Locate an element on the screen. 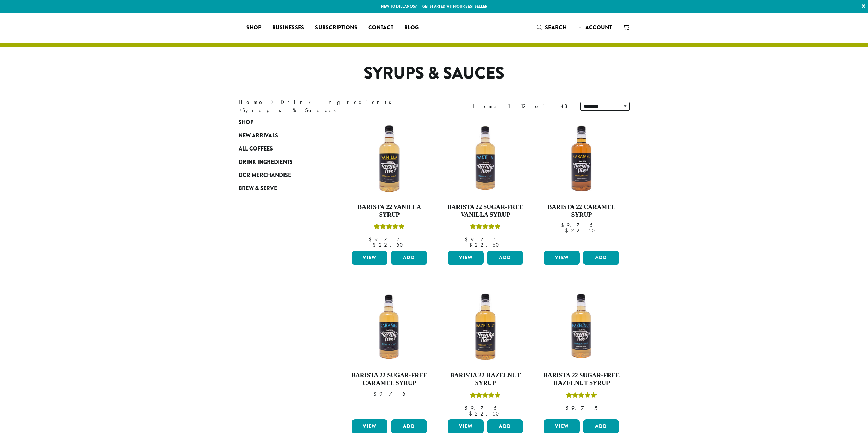  span: Account is located at coordinates (599, 27).